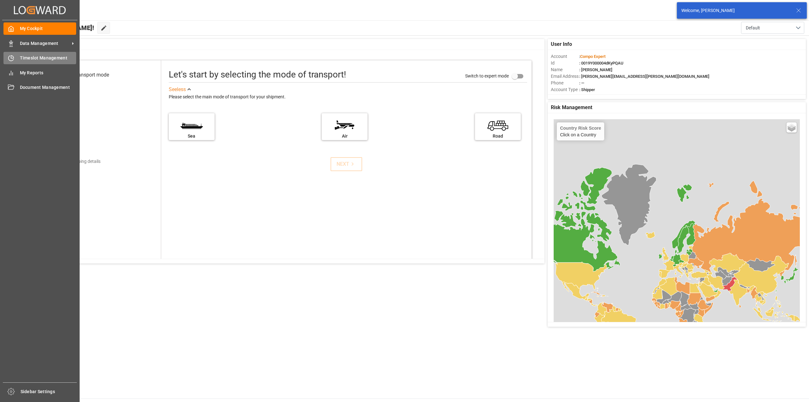 The height and width of the screenshot is (402, 809). Describe the element at coordinates (346, 164) in the screenshot. I see `button: NEXT` at that location.